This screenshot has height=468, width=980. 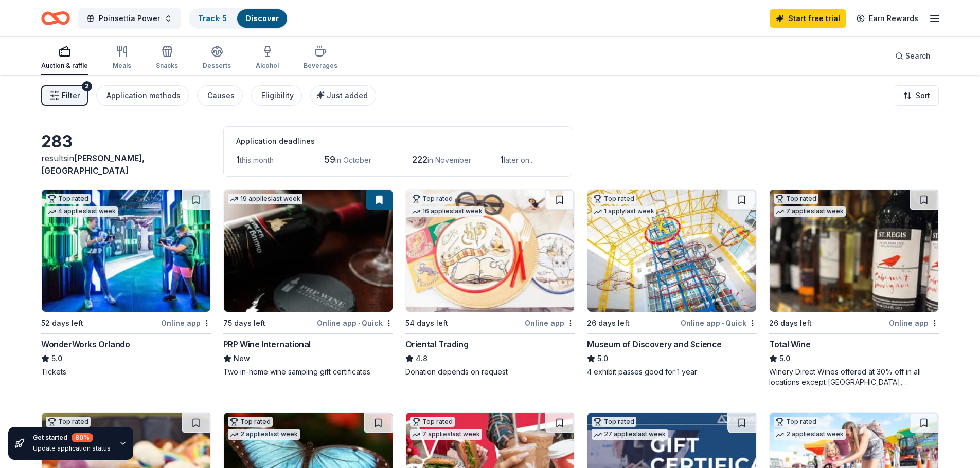 What do you see at coordinates (167, 58) in the screenshot?
I see `button: Snacks` at bounding box center [167, 58].